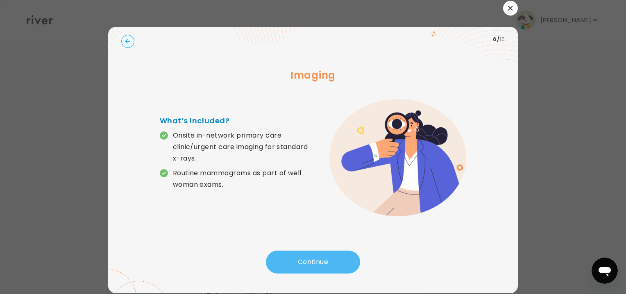 The width and height of the screenshot is (626, 294). Describe the element at coordinates (313, 262) in the screenshot. I see `button: Continue` at that location.